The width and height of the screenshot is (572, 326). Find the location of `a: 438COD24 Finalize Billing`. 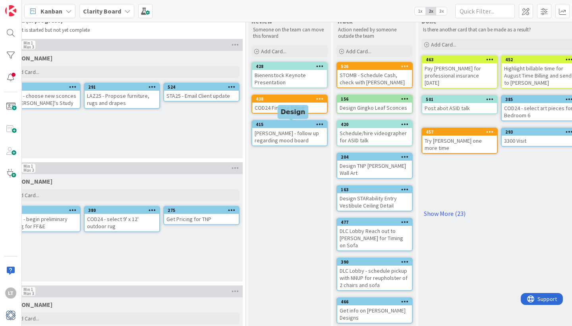

a: 438COD24 Finalize Billing is located at coordinates (289, 104).